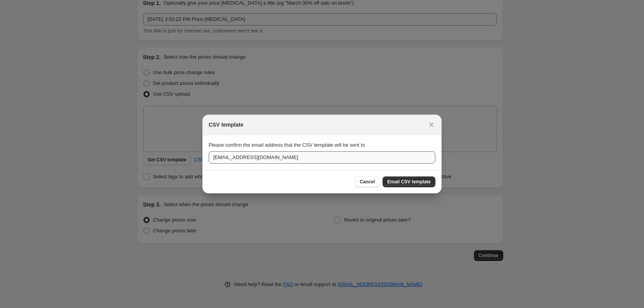 This screenshot has height=308, width=644. Describe the element at coordinates (409, 182) in the screenshot. I see `button: Email CSV template` at that location.